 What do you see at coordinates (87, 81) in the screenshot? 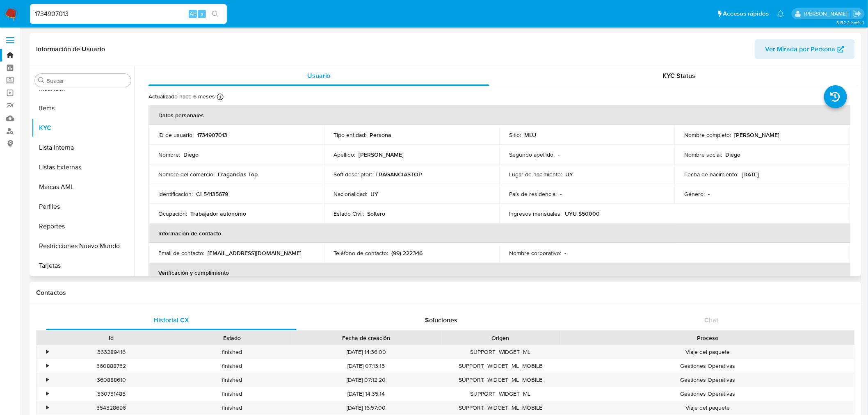
I see `input: Buscar` at bounding box center [87, 81].